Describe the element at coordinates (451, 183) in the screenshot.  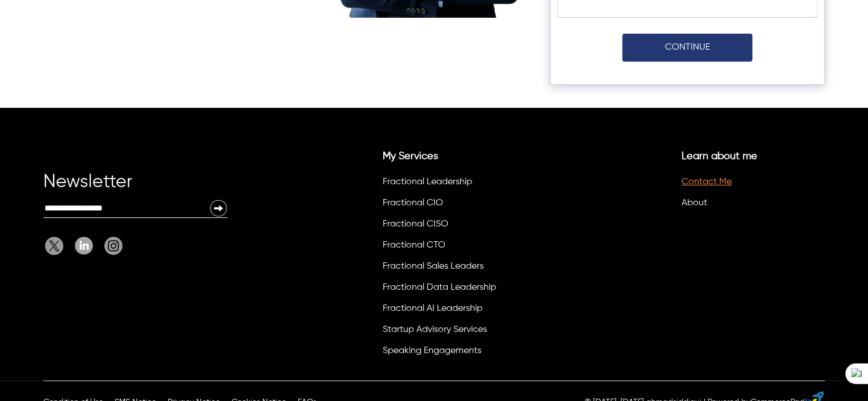
I see `li: Fractional Leadership` at that location.